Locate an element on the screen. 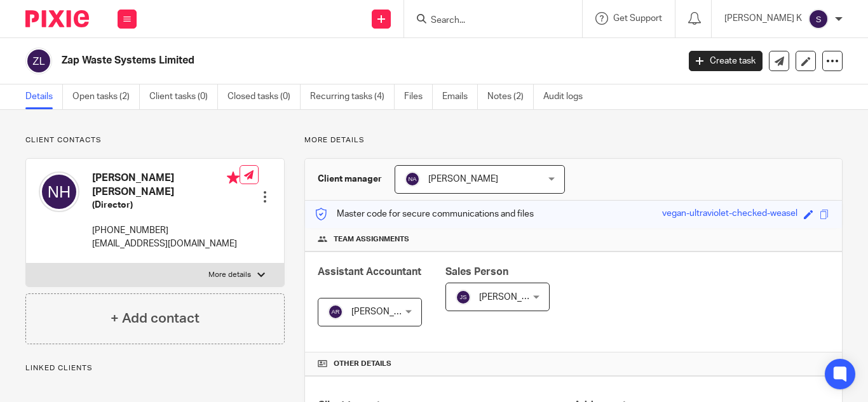  a: Closed tasks (0) is located at coordinates (263, 97).